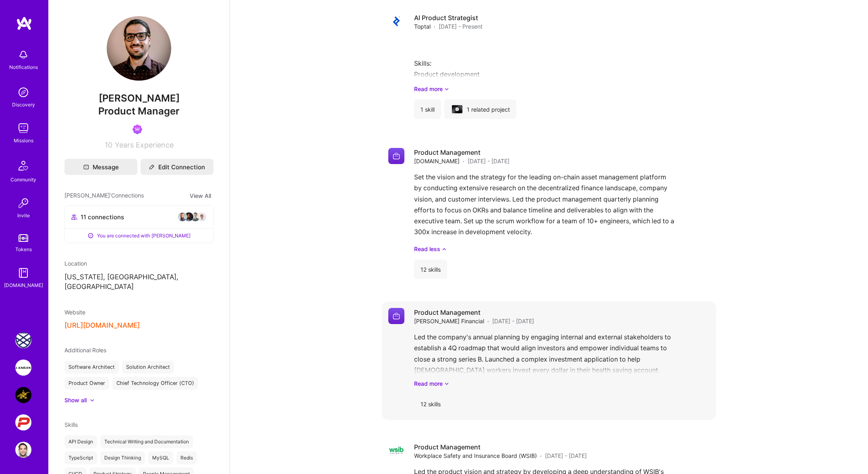 This screenshot has width=868, height=474. I want to click on img: guide book, so click(23, 273).